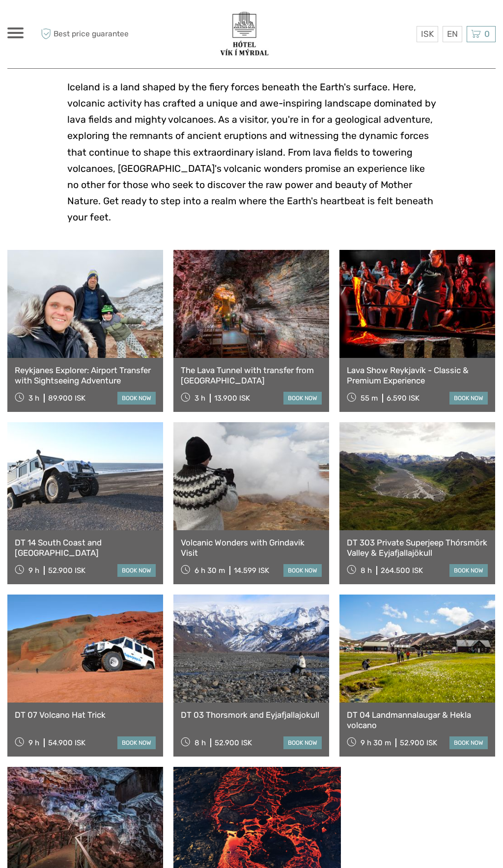 The width and height of the screenshot is (503, 868). I want to click on div: 13.900 ISK, so click(232, 398).